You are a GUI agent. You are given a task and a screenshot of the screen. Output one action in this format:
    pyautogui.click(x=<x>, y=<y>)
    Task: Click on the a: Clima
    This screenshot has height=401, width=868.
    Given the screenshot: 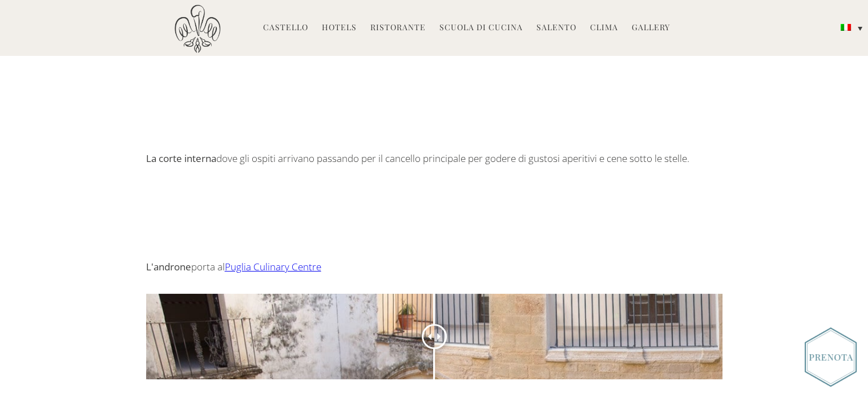 What is the action you would take?
    pyautogui.click(x=604, y=28)
    